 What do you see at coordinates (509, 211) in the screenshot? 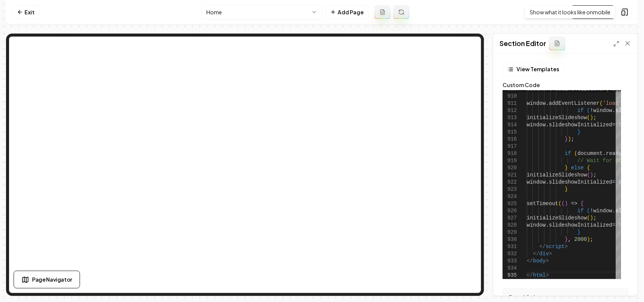
I see `div: 926` at bounding box center [509, 211].